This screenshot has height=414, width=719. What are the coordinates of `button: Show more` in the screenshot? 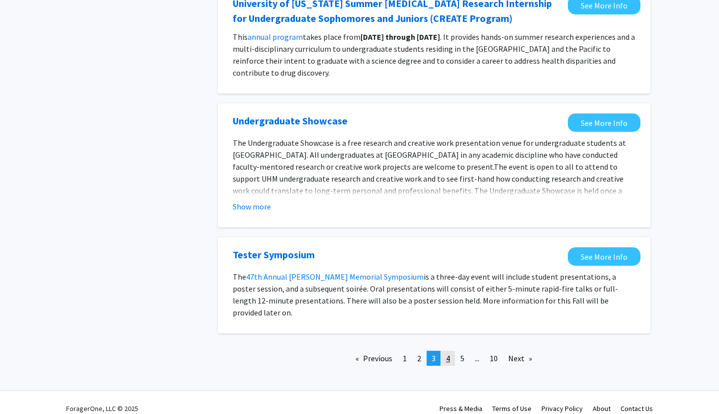 It's located at (252, 206).